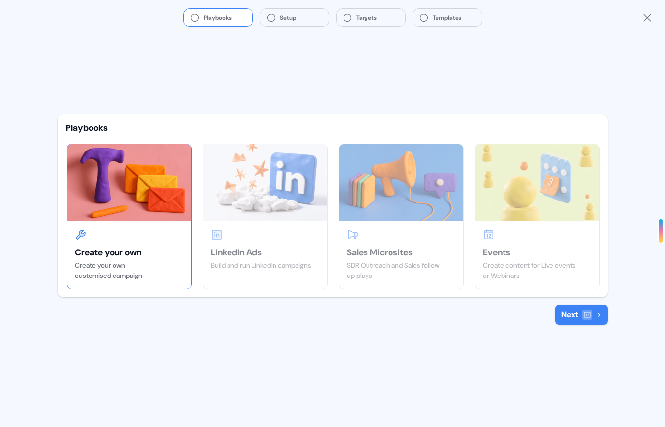 The width and height of the screenshot is (665, 427). I want to click on img: LinkedIn Ads, so click(265, 182).